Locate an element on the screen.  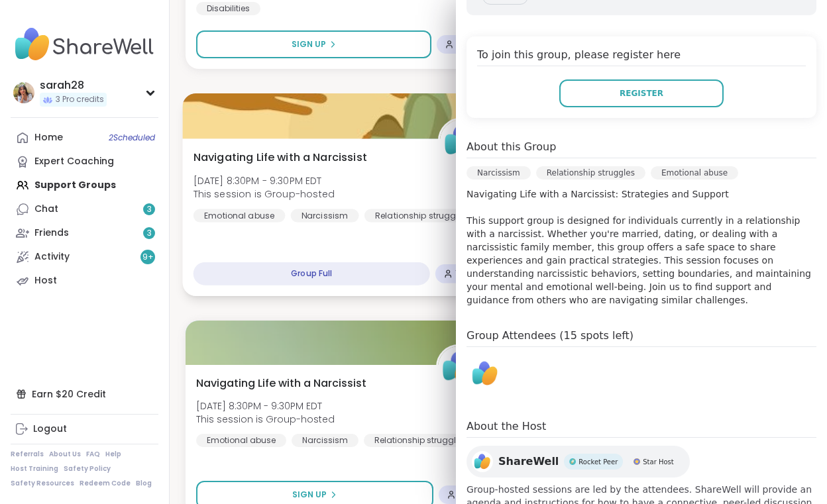
a: Safety Policy is located at coordinates (87, 469).